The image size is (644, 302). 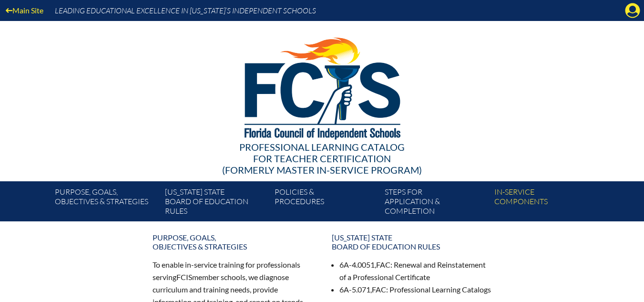 What do you see at coordinates (545, 203) in the screenshot?
I see `a: In-servicecomponents` at bounding box center [545, 203].